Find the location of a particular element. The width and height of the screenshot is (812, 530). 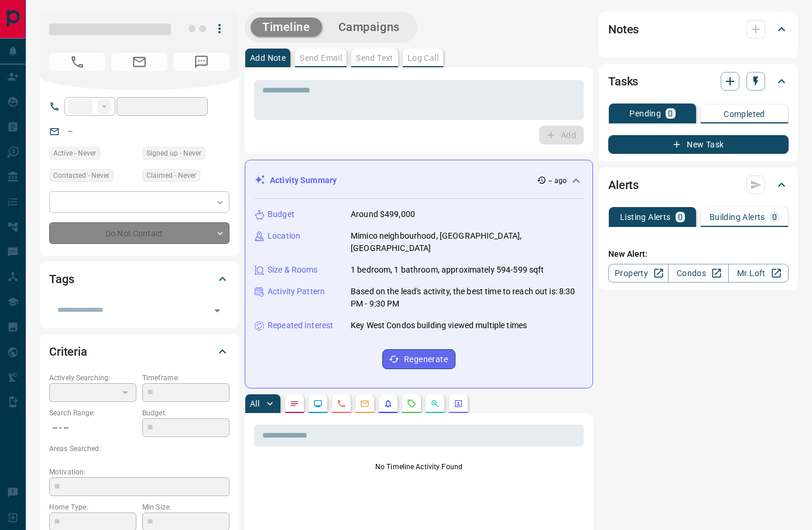

svg: Calls is located at coordinates (341, 404).